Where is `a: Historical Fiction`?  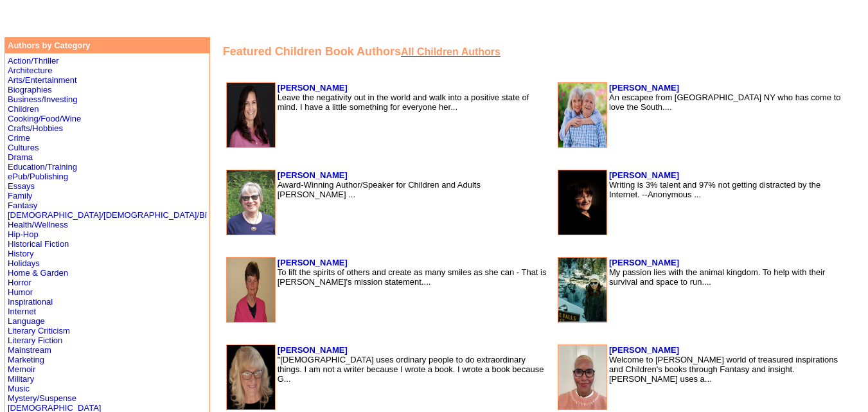 a: Historical Fiction is located at coordinates (38, 243).